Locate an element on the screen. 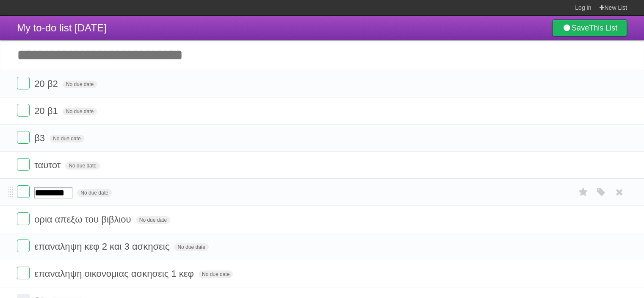 This screenshot has height=298, width=644. span: ταυτοτ is located at coordinates (48, 165).